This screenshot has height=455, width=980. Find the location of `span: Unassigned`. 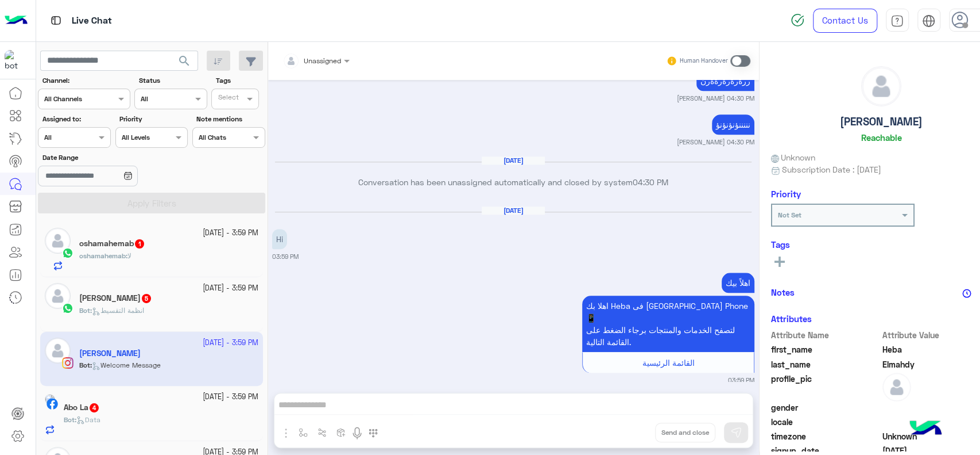

span: Unassigned is located at coordinates (322, 60).